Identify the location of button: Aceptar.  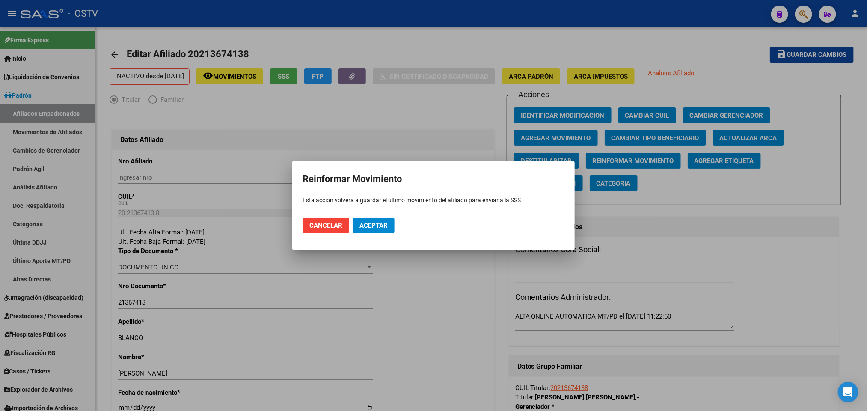
(374, 226).